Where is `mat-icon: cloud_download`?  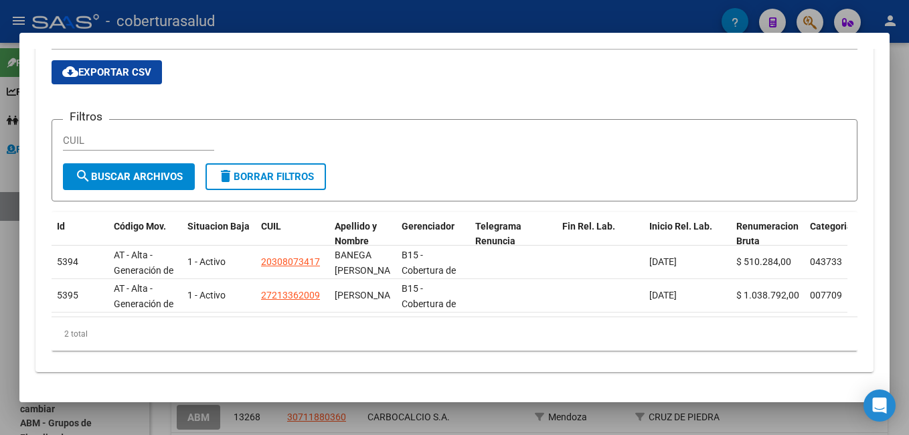
mat-icon: cloud_download is located at coordinates (70, 72).